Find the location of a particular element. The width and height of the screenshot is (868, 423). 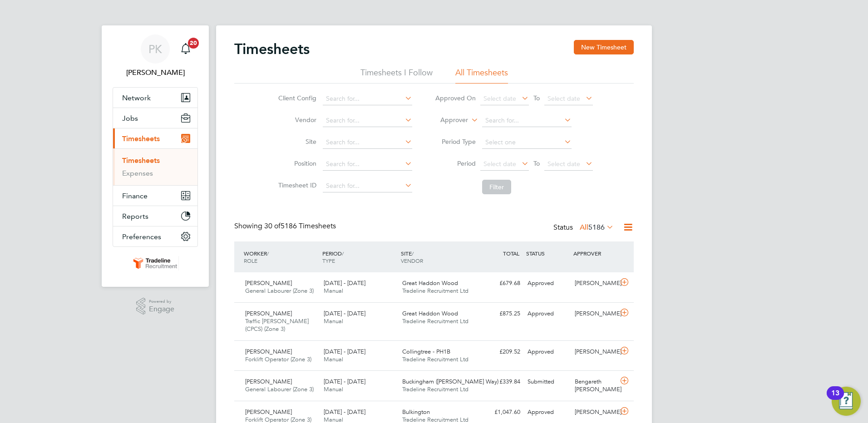

label: Client Config is located at coordinates (296, 98).